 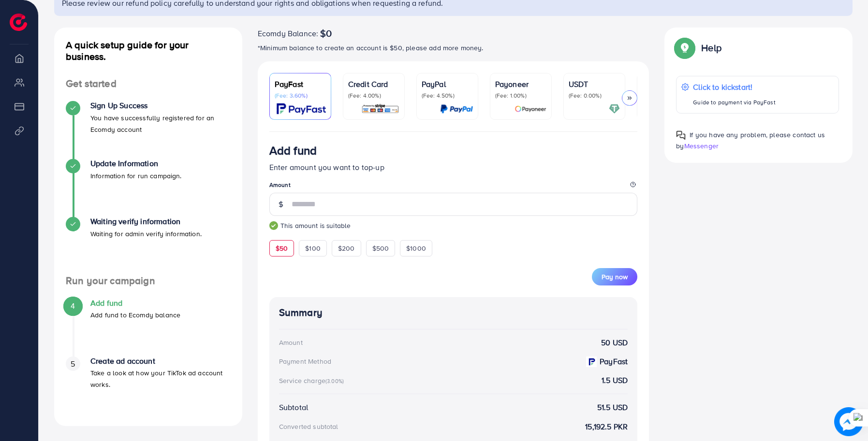 What do you see at coordinates (308, 427) in the screenshot?
I see `div: Converted subtotal` at bounding box center [308, 427].